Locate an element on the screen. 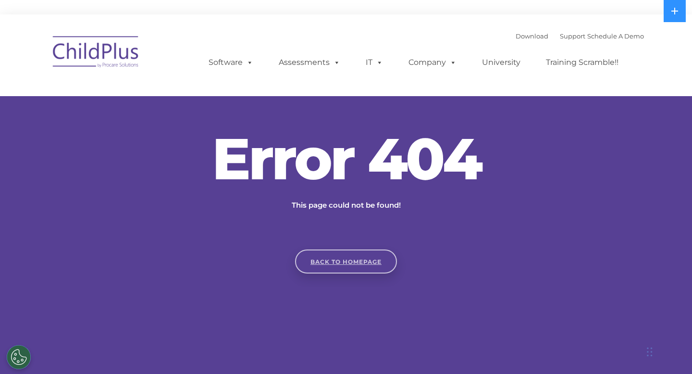  button: Cookies Settings is located at coordinates (19, 357).